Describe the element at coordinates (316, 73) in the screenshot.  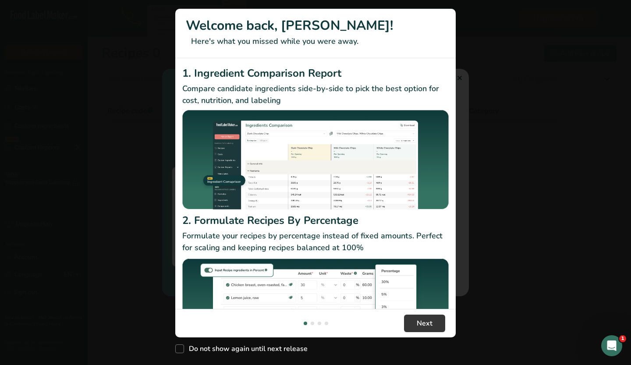
I see `h2: 1. Ingredient Comparison Report` at that location.